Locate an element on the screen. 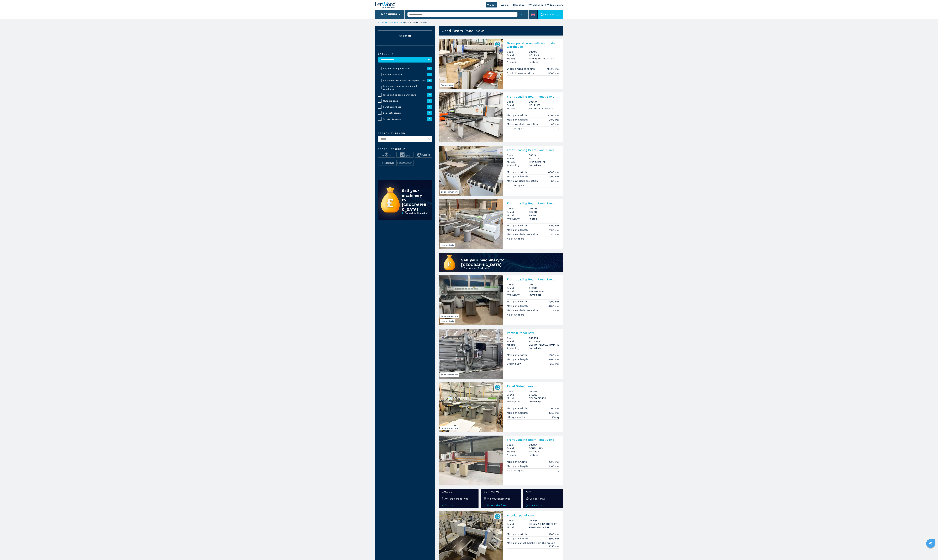 This screenshot has height=560, width=938. img: Panel Sizing Lines BIESSE SELCO SK 450 is located at coordinates (471, 407).